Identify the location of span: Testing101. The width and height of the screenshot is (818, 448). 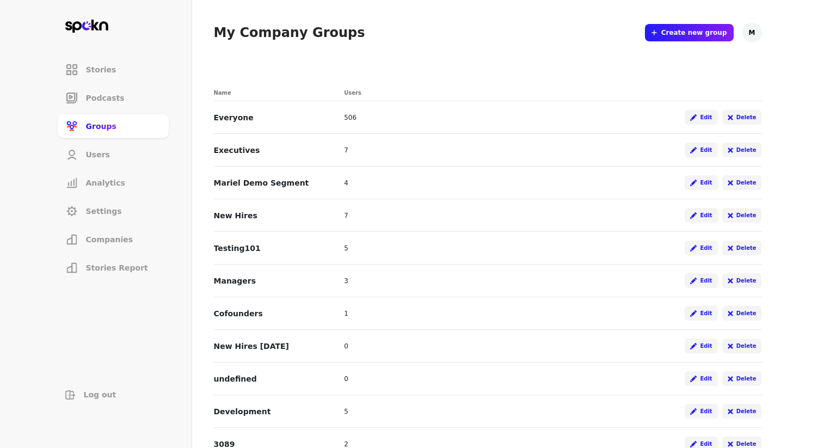
(237, 248).